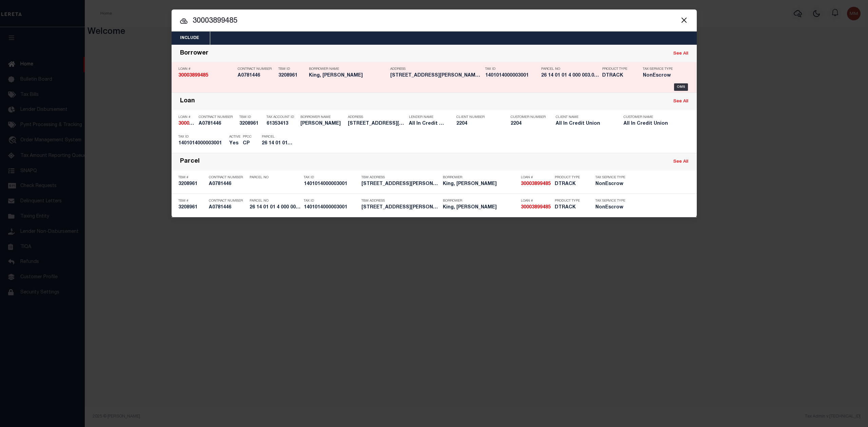 The image size is (868, 427). What do you see at coordinates (247, 137) in the screenshot?
I see `p: PPCC` at bounding box center [247, 137].